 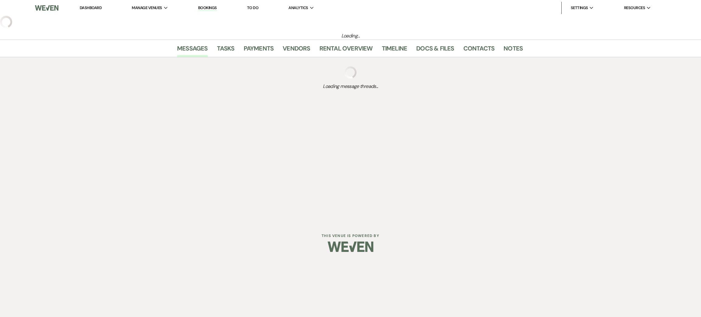 What do you see at coordinates (147, 8) in the screenshot?
I see `span: Manage Venues` at bounding box center [147, 8].